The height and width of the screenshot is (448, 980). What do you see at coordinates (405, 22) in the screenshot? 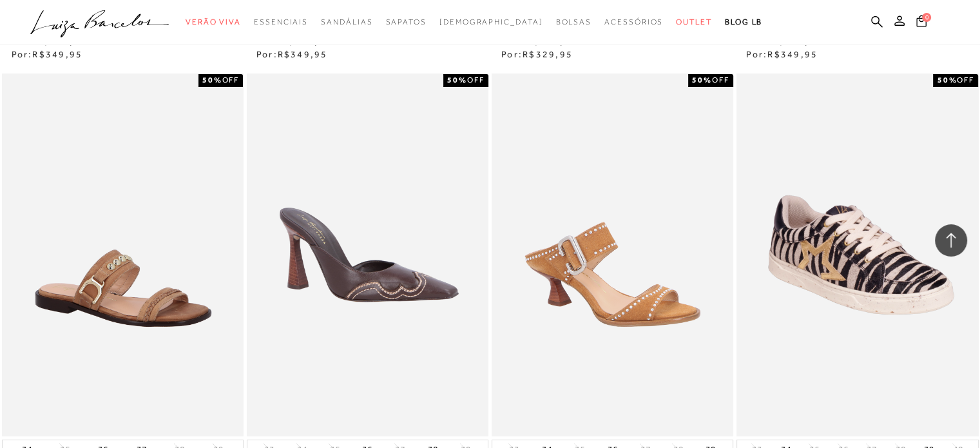
I see `span: Sapatos` at bounding box center [405, 22].